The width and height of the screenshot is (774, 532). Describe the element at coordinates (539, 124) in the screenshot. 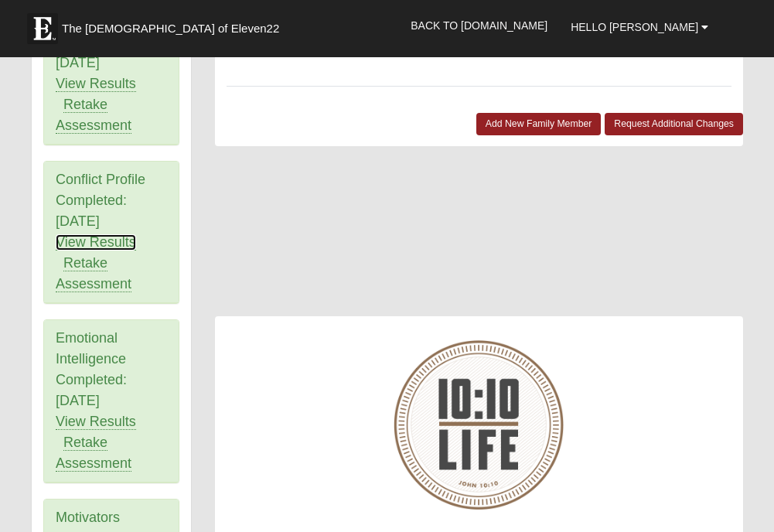

I see `a: Add New Family Member` at that location.